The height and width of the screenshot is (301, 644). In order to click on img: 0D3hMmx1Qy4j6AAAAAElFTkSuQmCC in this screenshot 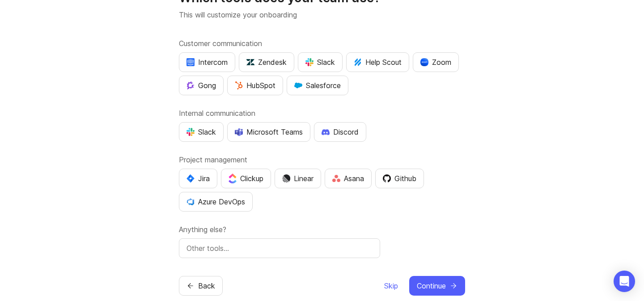, I will do `click(387, 179)`.